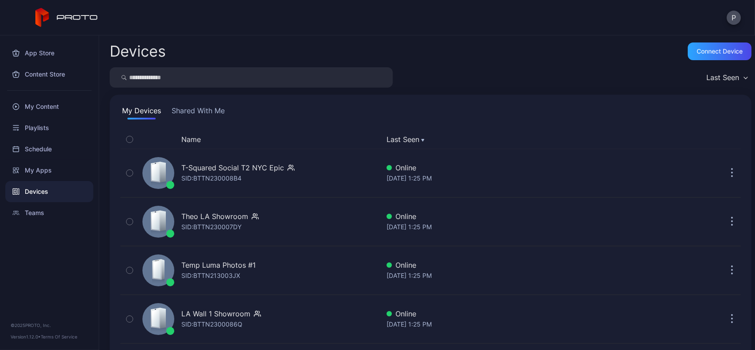  I want to click on div: App Store, so click(49, 53).